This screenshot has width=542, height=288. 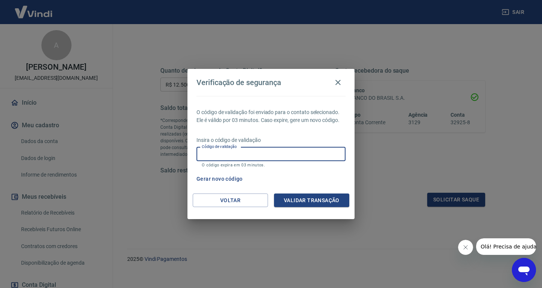 I want to click on p: O código expira em 03 minutos., so click(x=271, y=165).